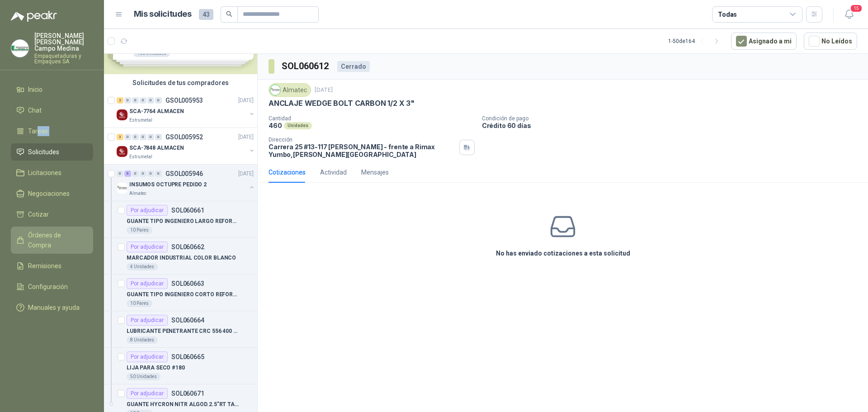 The height and width of the screenshot is (412, 868). What do you see at coordinates (52, 131) in the screenshot?
I see `a: Tareas` at bounding box center [52, 131].